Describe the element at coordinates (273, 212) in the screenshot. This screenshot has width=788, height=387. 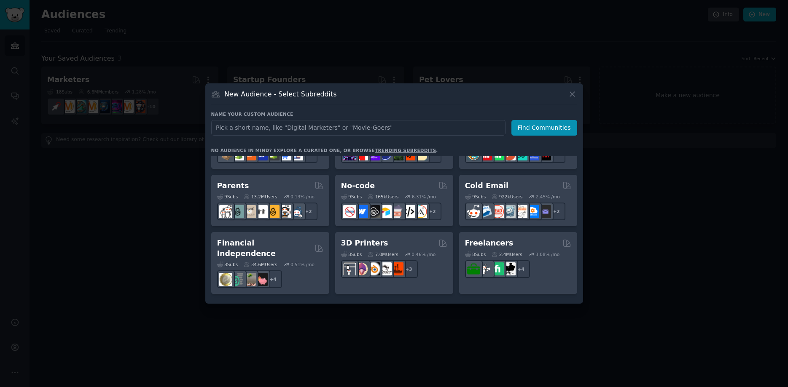
I see `img: NewParents` at that location.